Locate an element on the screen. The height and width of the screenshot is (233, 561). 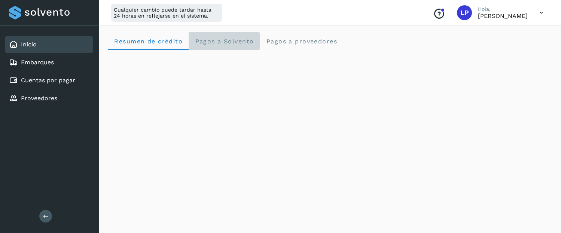
a: Embarques is located at coordinates (37, 62).